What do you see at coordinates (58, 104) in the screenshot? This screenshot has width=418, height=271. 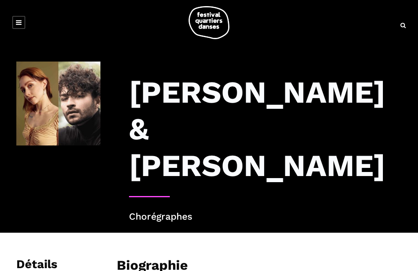 I see `img: Laura Perron & William-Nicolas Tanguay` at bounding box center [58, 104].